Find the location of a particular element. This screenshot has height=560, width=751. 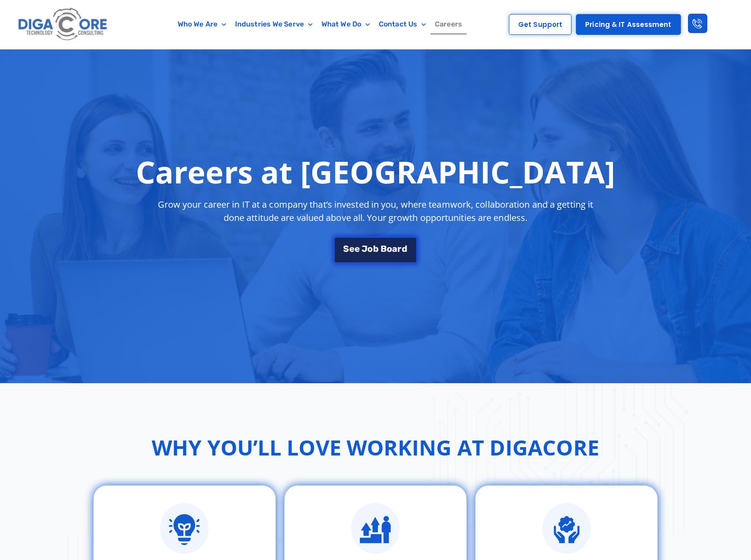

a: Contact Us is located at coordinates (402, 24).